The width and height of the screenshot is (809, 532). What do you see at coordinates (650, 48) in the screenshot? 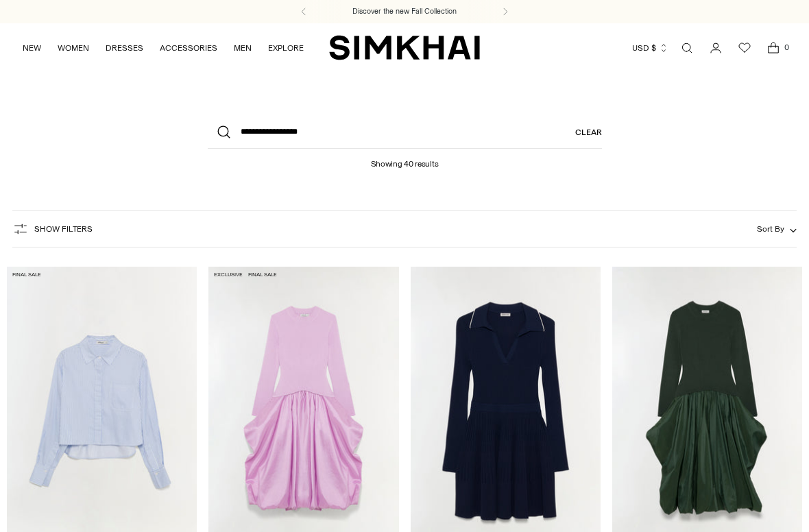
I see `button: USD $` at bounding box center [650, 48].